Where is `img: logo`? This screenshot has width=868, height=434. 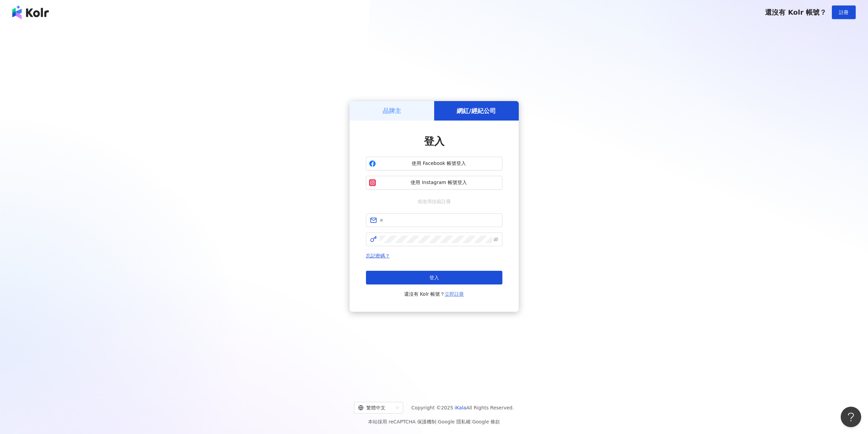
img: logo is located at coordinates (30, 12).